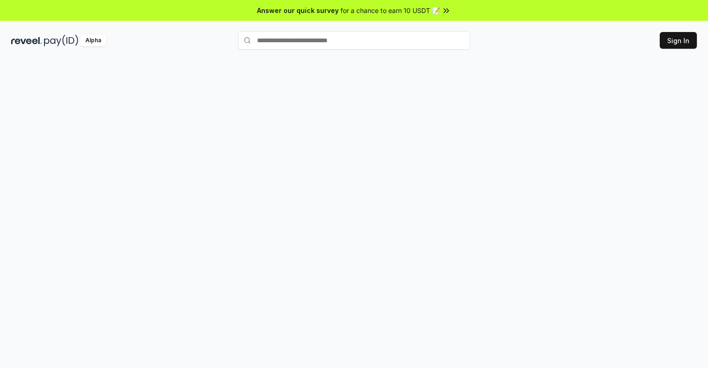 The width and height of the screenshot is (708, 368). Describe the element at coordinates (61, 40) in the screenshot. I see `img: pay_id` at that location.